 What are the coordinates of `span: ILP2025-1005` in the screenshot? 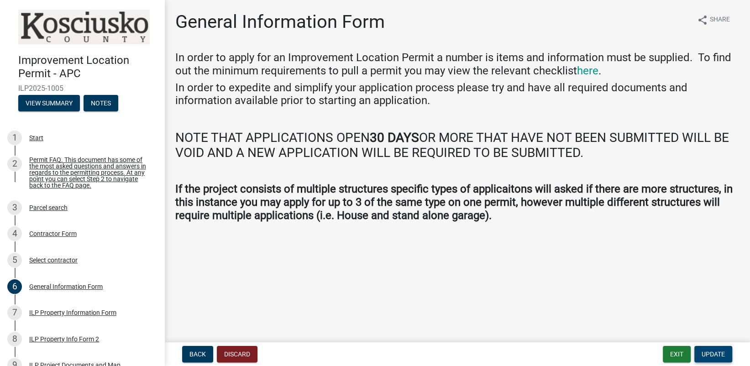 It's located at (82, 88).